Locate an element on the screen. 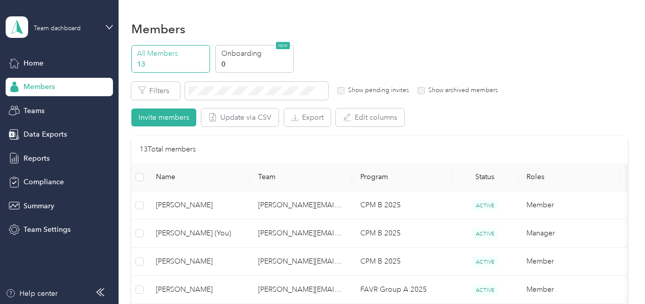 Image resolution: width=645 pixels, height=304 pixels. span: Name is located at coordinates (199, 176).